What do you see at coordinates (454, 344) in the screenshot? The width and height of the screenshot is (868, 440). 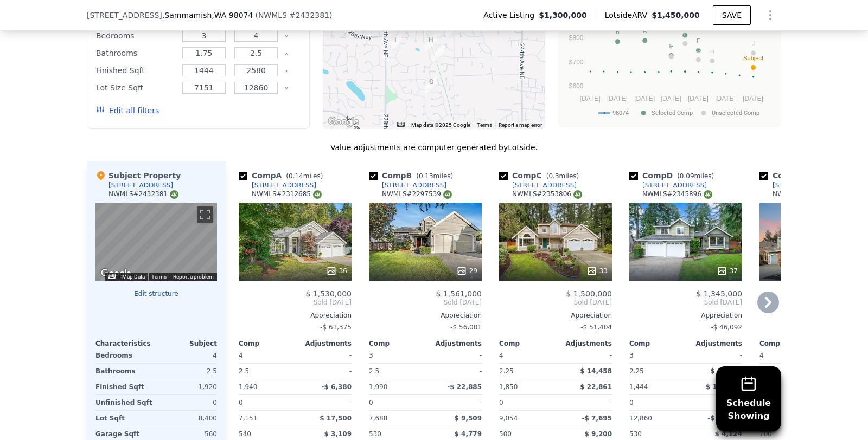 I see `div: Adjustments` at bounding box center [454, 344].